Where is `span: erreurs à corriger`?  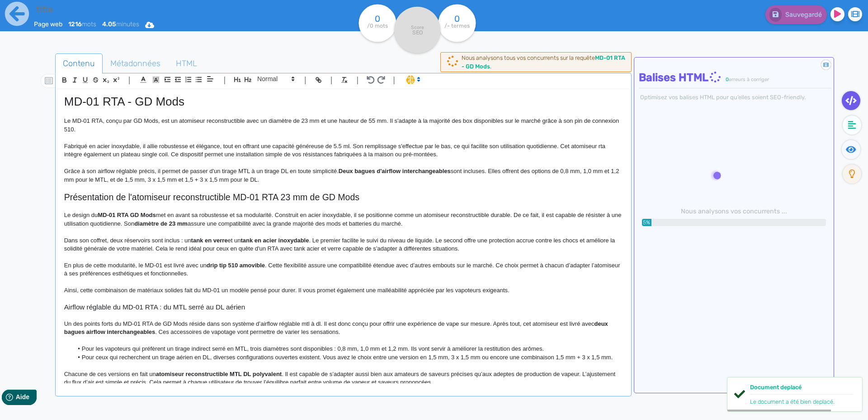 span: erreurs à corriger is located at coordinates (748, 80).